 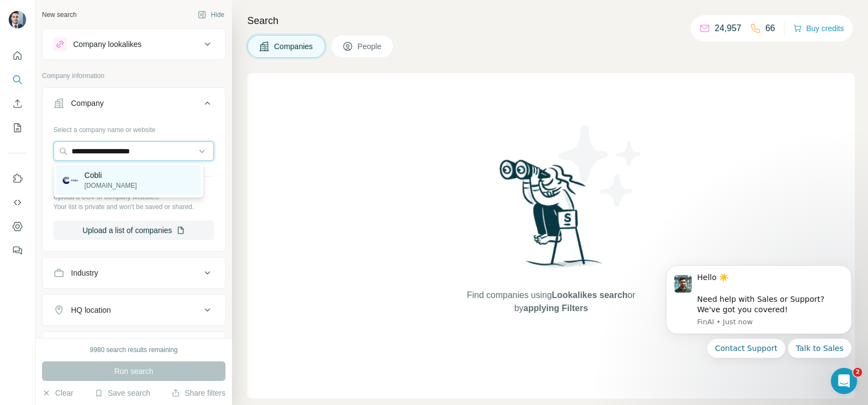 I want to click on div: Company lookalikes, so click(x=107, y=44).